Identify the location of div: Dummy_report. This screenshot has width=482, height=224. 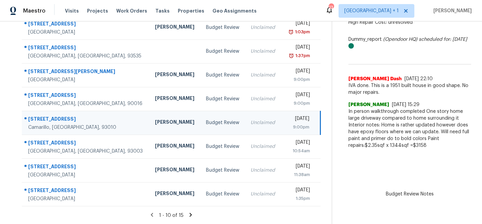
(410, 43).